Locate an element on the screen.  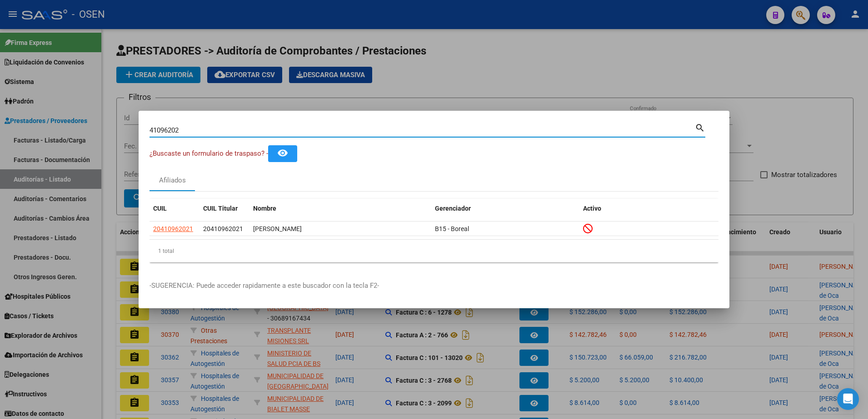
mat-icon: remove_red_eye is located at coordinates (283, 153).